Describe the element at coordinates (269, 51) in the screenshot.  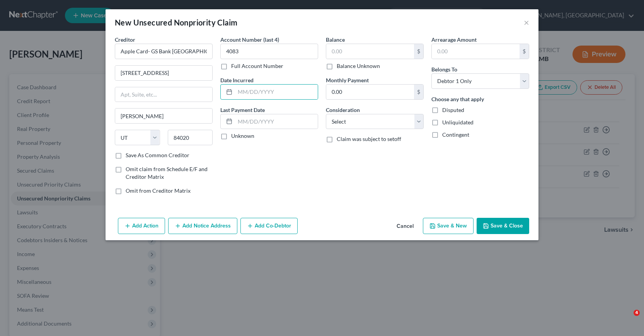
I see `input: XXXX` at that location.